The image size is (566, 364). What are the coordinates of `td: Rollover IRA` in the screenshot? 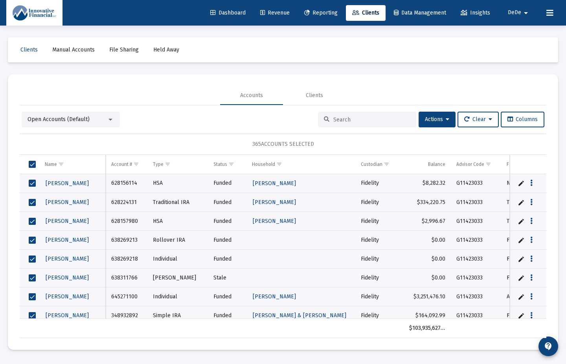 It's located at (177, 240).